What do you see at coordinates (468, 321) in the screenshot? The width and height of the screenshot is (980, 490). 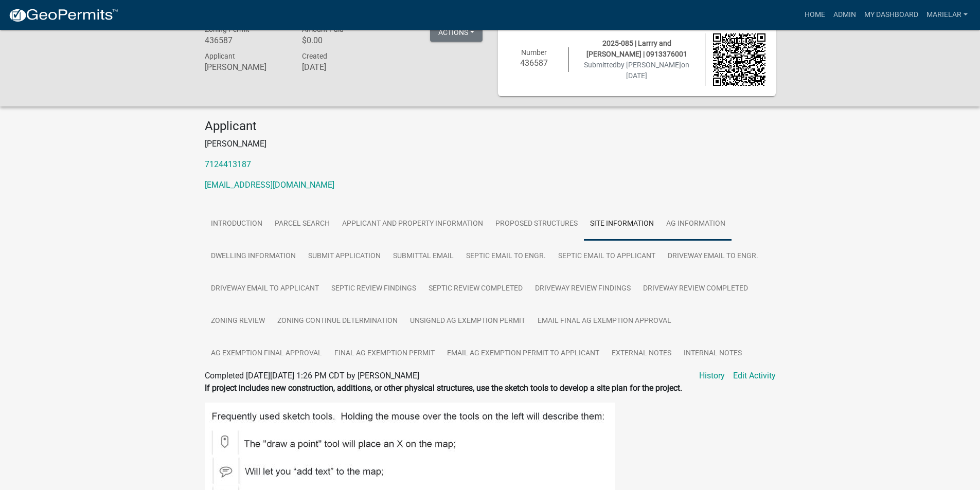 I see `a: Unsigned Ag Exemption Permit` at bounding box center [468, 321].